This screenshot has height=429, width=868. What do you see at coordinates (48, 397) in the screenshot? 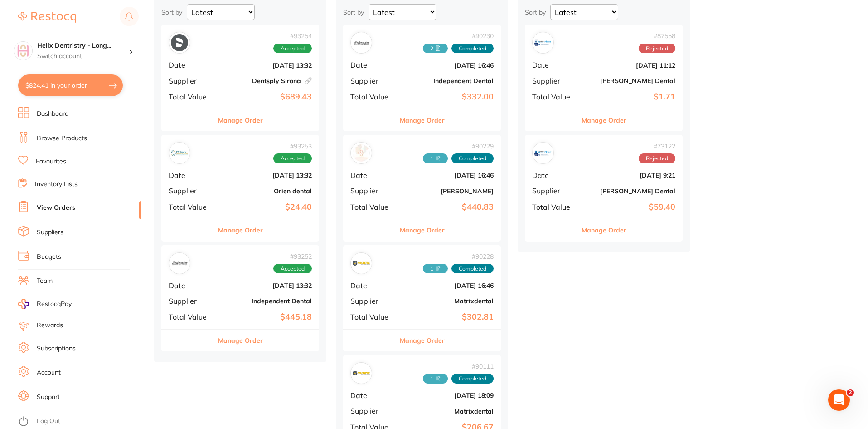
I see `a: Support` at bounding box center [48, 397].